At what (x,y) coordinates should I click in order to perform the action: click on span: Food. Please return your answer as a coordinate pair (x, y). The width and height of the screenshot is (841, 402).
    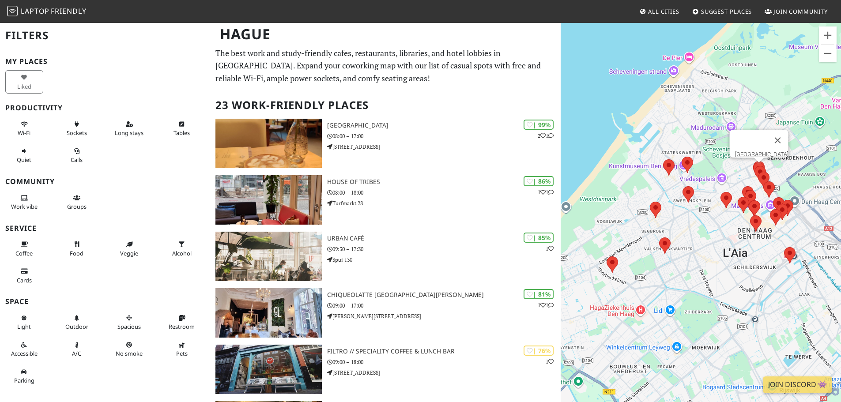
    Looking at the image, I should click on (76, 253).